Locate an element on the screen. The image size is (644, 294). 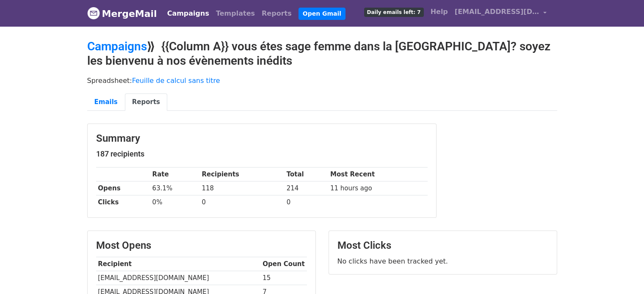
div: Widget de chat is located at coordinates (623, 274).